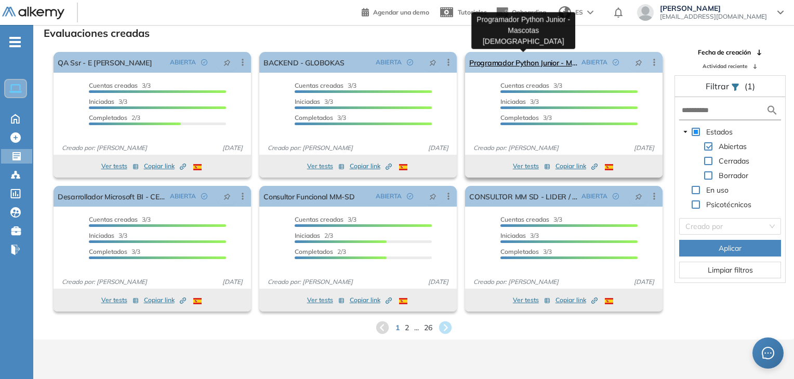 The width and height of the screenshot is (794, 379). I want to click on span: Borrador, so click(733, 176).